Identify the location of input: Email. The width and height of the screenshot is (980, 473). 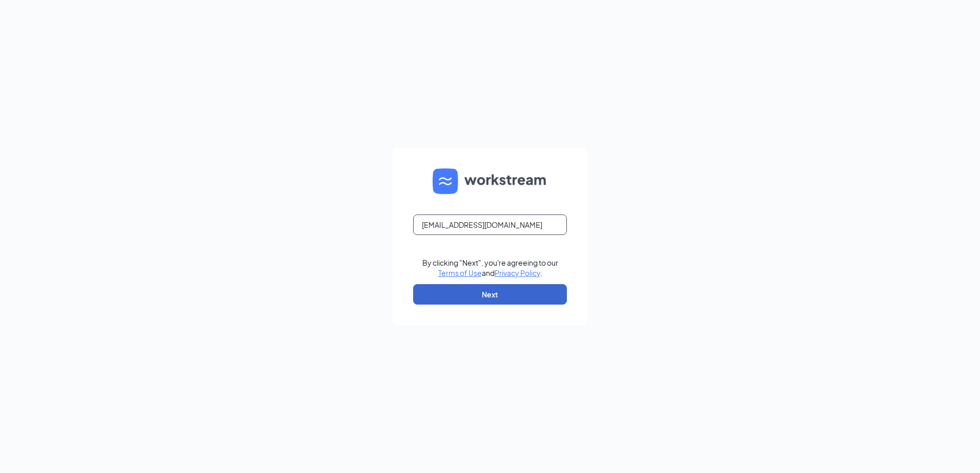
(490, 225).